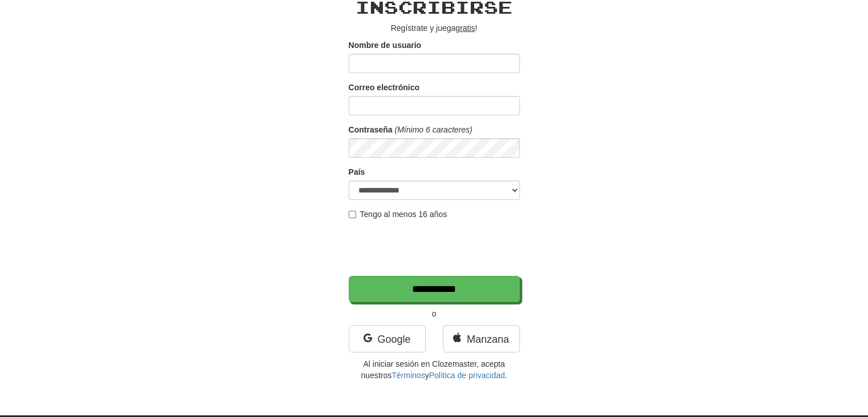  What do you see at coordinates (384, 88) in the screenshot?
I see `font: Correo electrónico` at bounding box center [384, 88].